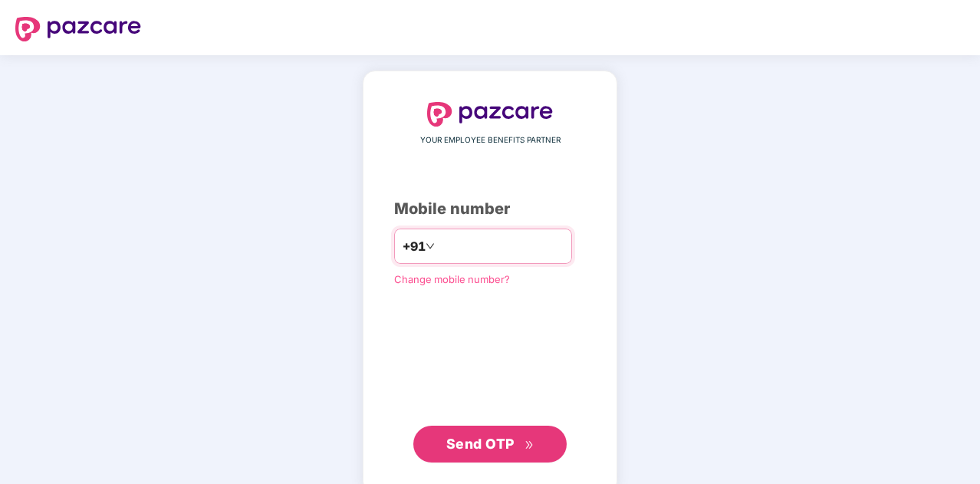 The width and height of the screenshot is (980, 484). I want to click on button: Send OTPdouble-right, so click(490, 444).